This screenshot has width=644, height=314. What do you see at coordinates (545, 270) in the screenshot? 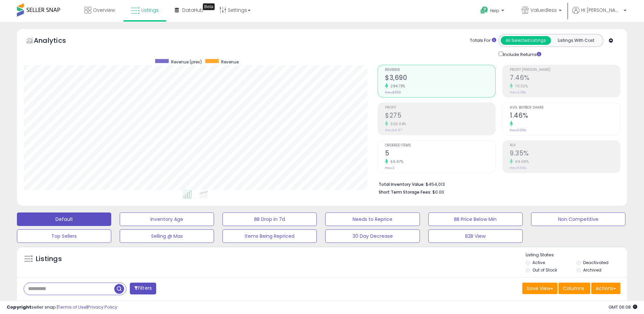
I see `label: Out of Stock` at bounding box center [545, 270].